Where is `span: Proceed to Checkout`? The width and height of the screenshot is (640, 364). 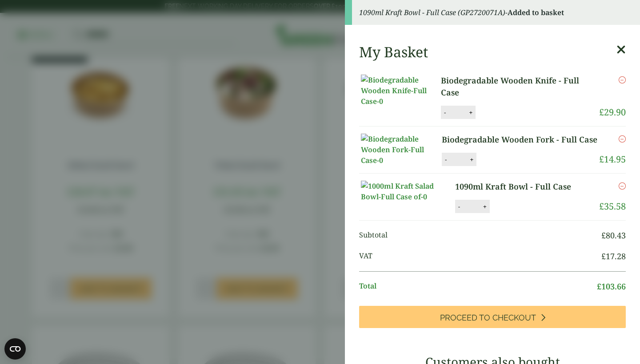 span: Proceed to Checkout is located at coordinates (488, 318).